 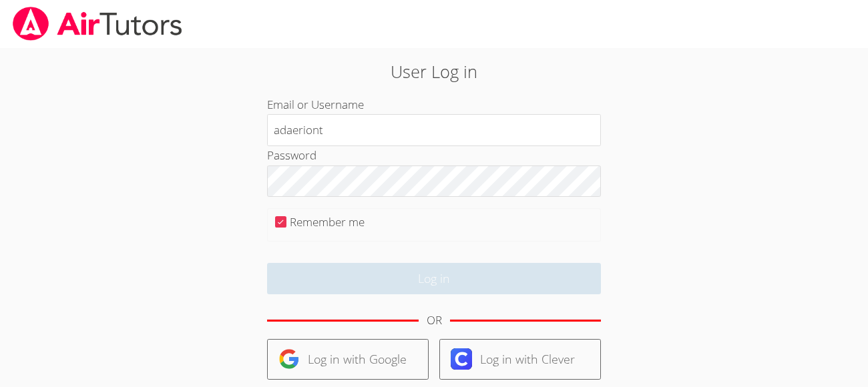 What do you see at coordinates (289, 359) in the screenshot?
I see `img: google-logo-50288ca7cdecda66e5e0955fdab243c47b7ad437acaf1139b6f446037453330a.svg` at bounding box center [289, 359].